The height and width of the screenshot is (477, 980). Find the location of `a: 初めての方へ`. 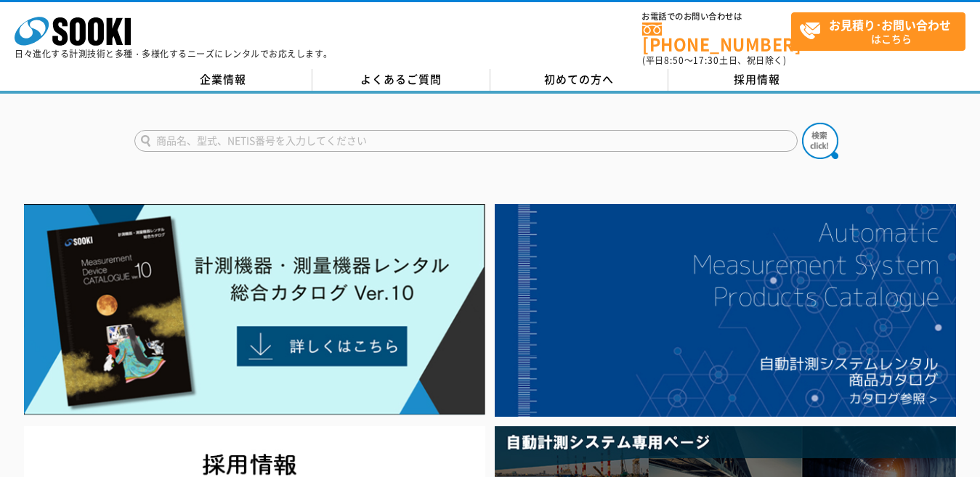

a: 初めての方へ is located at coordinates (579, 80).